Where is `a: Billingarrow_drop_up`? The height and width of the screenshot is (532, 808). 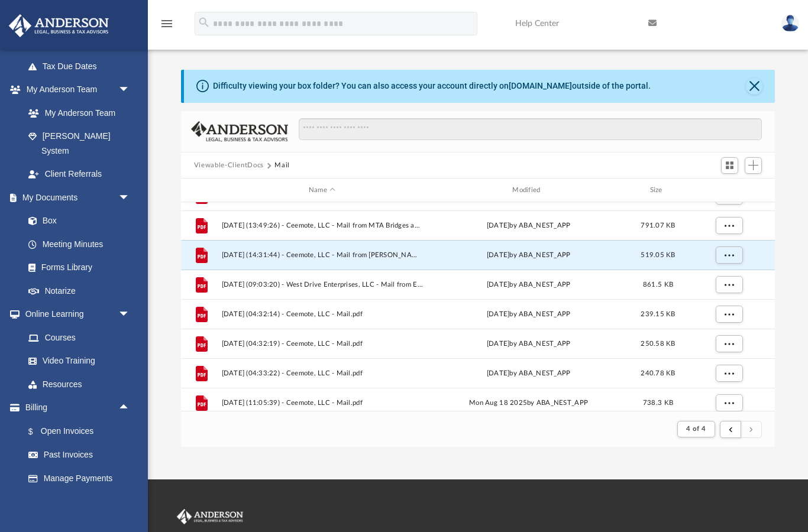
a: Billingarrow_drop_up is located at coordinates (78, 408).